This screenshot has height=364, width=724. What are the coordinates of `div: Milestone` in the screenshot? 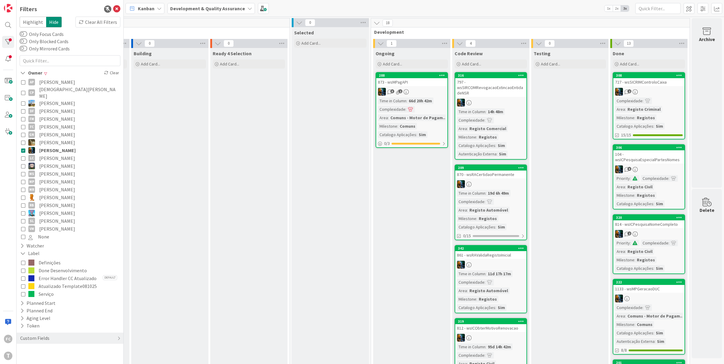 It's located at (624, 324).